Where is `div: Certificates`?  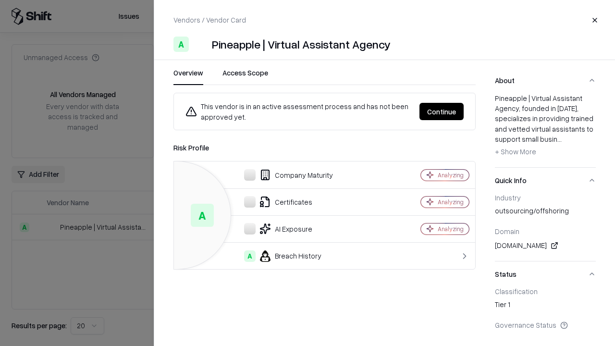
div: Certificates is located at coordinates (285, 202).